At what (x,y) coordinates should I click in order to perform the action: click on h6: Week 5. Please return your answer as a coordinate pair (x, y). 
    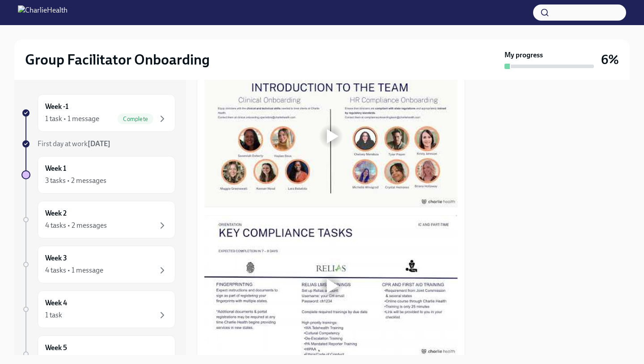
    Looking at the image, I should click on (56, 347).